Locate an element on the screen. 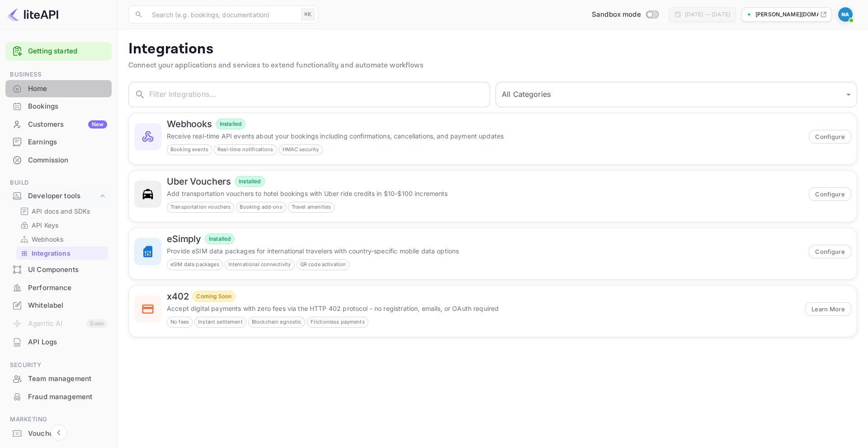  a: API docs and SDKs is located at coordinates (62, 210).